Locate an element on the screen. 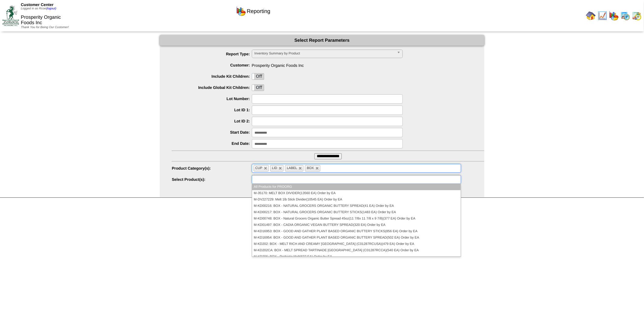  span: Thank You for Being Our Customer! is located at coordinates (45, 27).